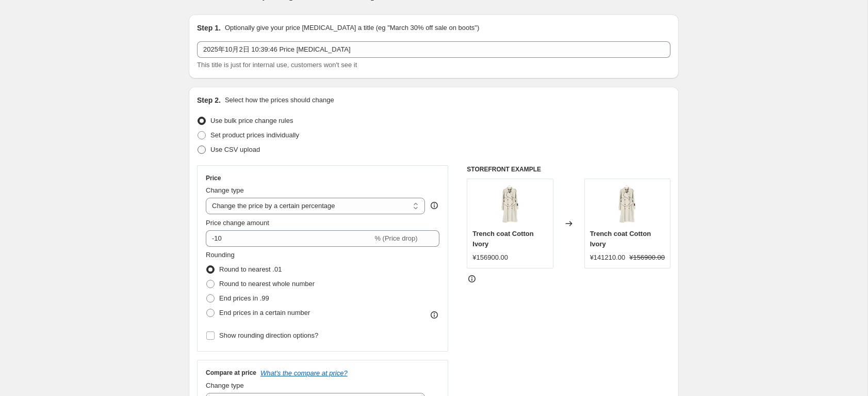 The height and width of the screenshot is (396, 868). What do you see at coordinates (250, 269) in the screenshot?
I see `span: Round to nearest .01` at bounding box center [250, 269].